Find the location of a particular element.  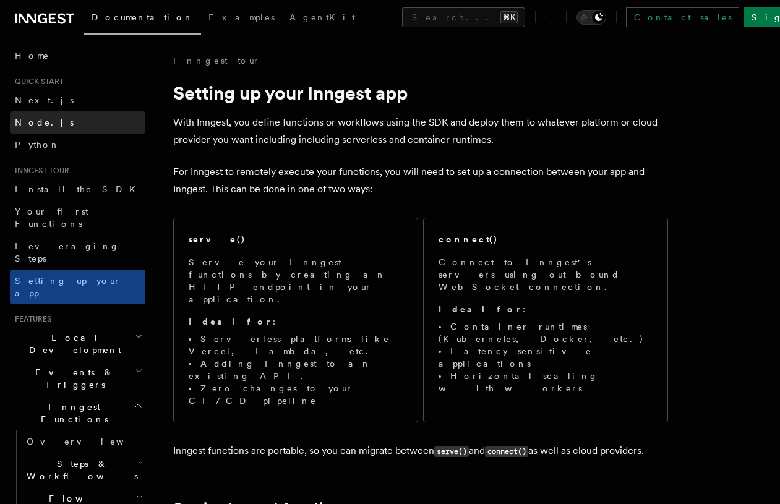

a: connect()Connect to Inngest's servers using out-bound WebSocket connection.Ideal for:Container ru... is located at coordinates (545, 320).